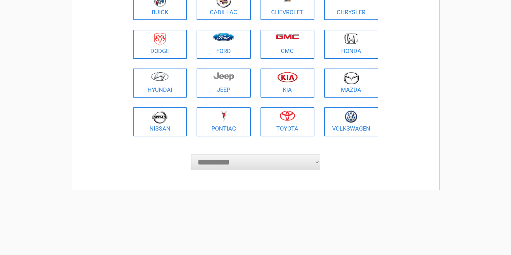 Image resolution: width=511 pixels, height=255 pixels. Describe the element at coordinates (288, 37) in the screenshot. I see `img: gmc` at that location.